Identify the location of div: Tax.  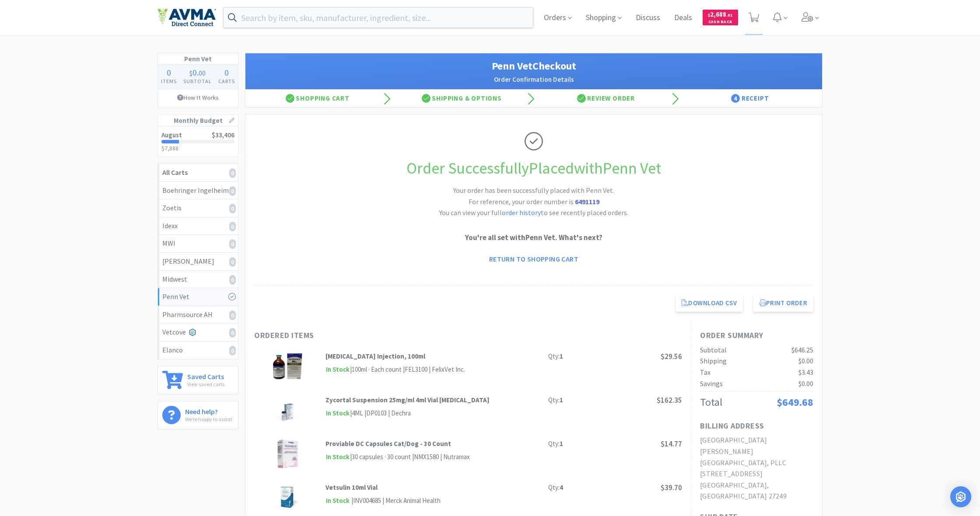
(705, 373).